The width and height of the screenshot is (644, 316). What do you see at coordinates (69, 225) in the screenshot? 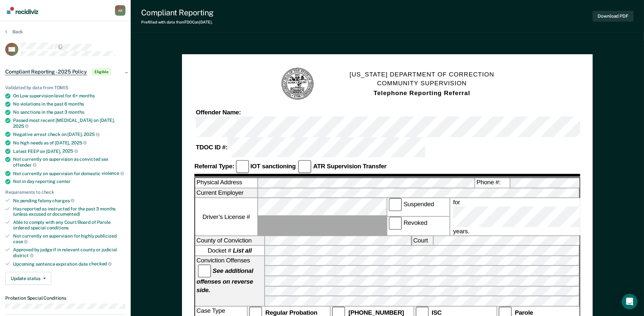
I see `div: Able to comply with any Court/Board of Parole ordered special` at bounding box center [69, 225].